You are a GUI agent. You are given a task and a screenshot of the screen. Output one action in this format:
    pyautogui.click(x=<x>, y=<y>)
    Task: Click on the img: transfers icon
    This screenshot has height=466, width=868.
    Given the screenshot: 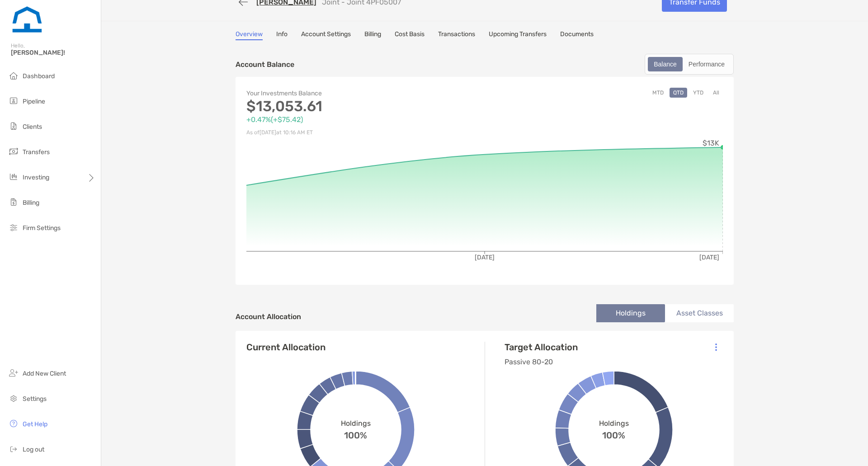 What is the action you would take?
    pyautogui.click(x=14, y=151)
    